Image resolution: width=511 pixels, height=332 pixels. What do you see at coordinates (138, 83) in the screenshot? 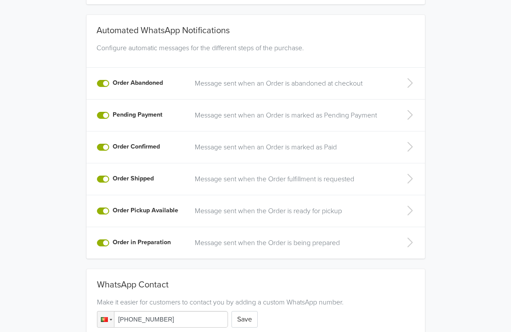
I see `label: Order Abandoned` at bounding box center [138, 83].